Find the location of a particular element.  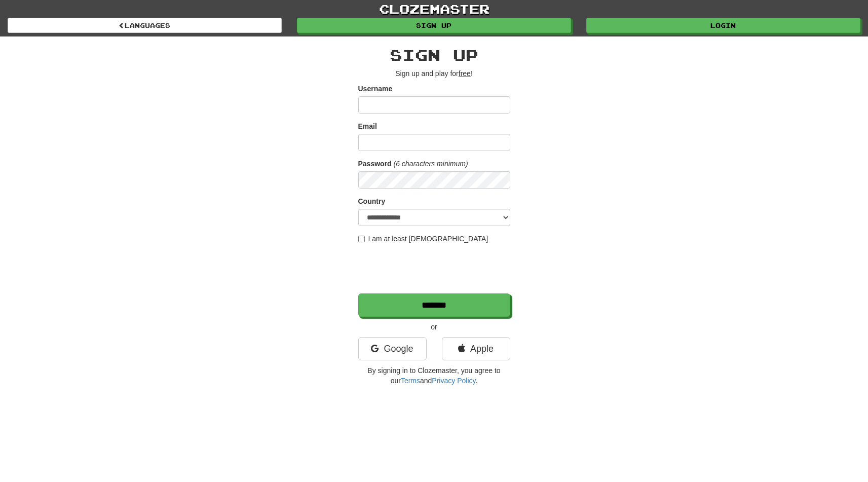

a: Sign up is located at coordinates (434, 25).